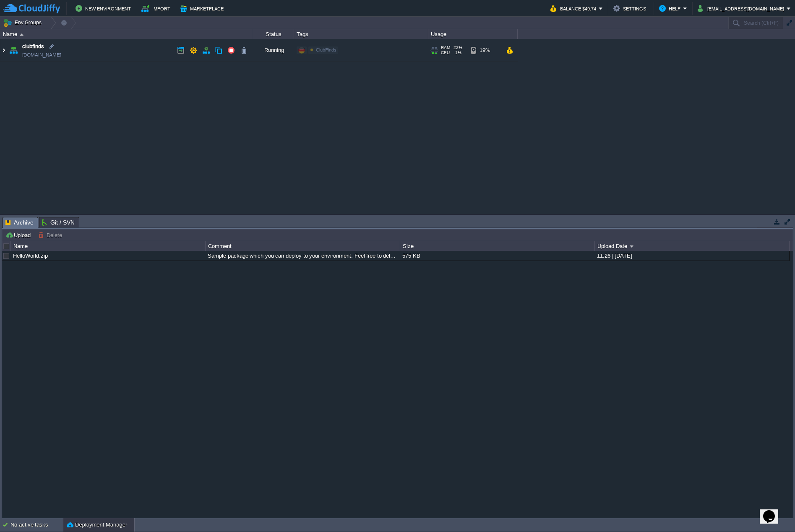 The image size is (795, 532). What do you see at coordinates (19, 235) in the screenshot?
I see `button: Upload` at bounding box center [19, 235].